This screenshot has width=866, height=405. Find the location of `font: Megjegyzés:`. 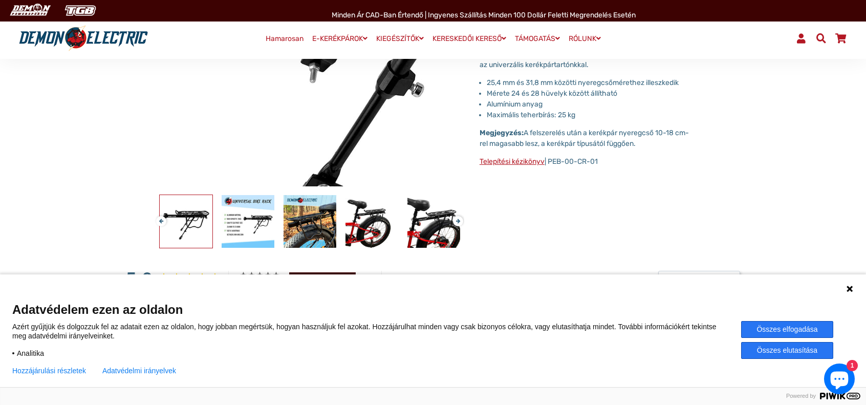

font: Megjegyzés: is located at coordinates (502, 133).